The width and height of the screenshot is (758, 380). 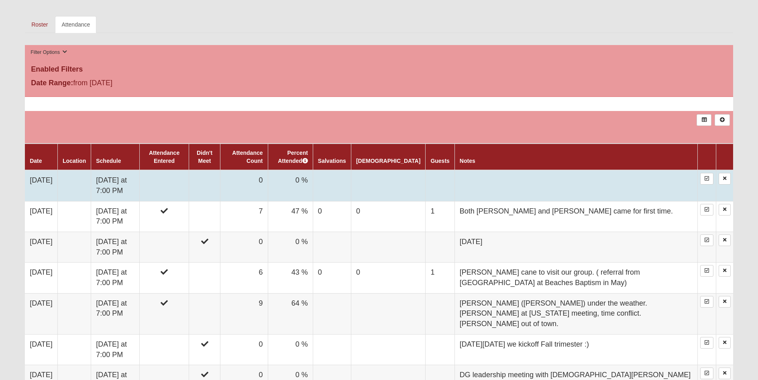 What do you see at coordinates (39, 25) in the screenshot?
I see `a: Roster` at bounding box center [39, 25].